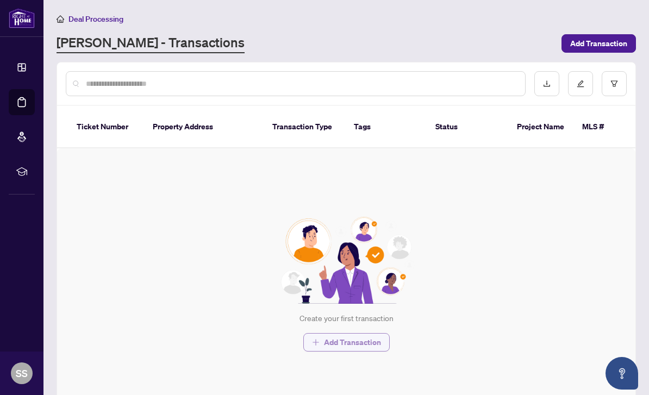  Describe the element at coordinates (386, 127) in the screenshot. I see `th: Tags` at that location.